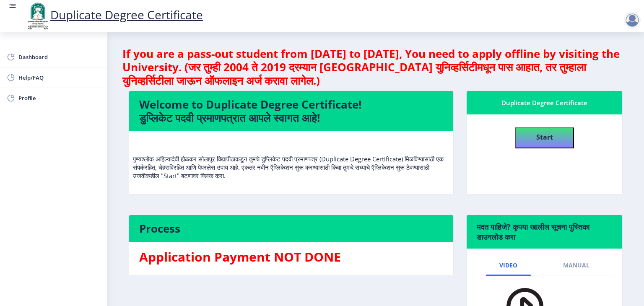  I want to click on img: logo, so click(38, 16).